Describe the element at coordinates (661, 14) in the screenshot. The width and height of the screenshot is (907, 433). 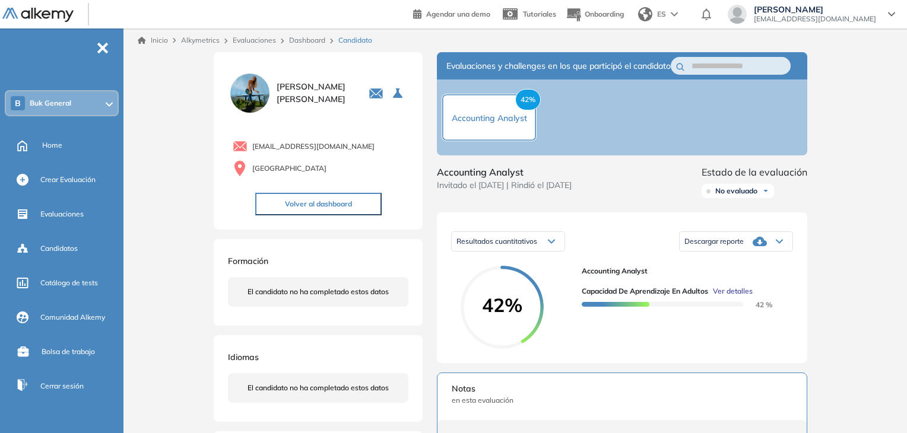
I see `span: ES` at that location.